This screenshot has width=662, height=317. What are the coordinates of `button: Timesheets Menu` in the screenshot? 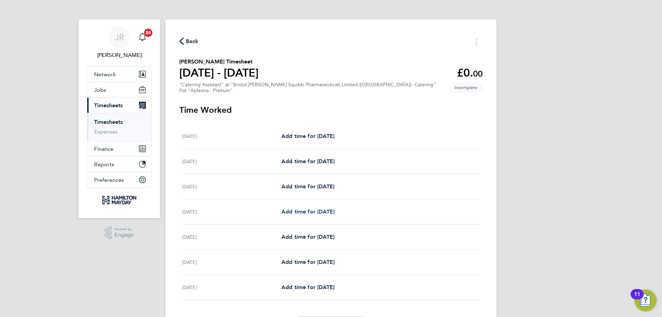 It's located at (477, 41).